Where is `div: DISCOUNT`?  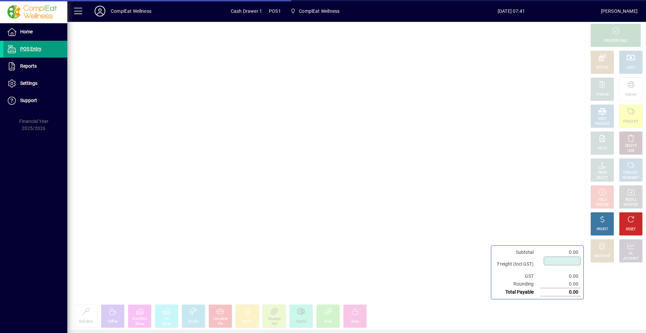
div: DISCOUNT is located at coordinates (602, 256).